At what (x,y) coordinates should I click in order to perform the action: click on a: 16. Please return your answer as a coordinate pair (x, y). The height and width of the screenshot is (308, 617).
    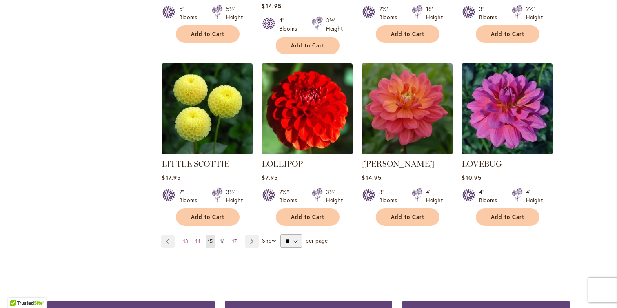
    Looking at the image, I should click on (223, 241).